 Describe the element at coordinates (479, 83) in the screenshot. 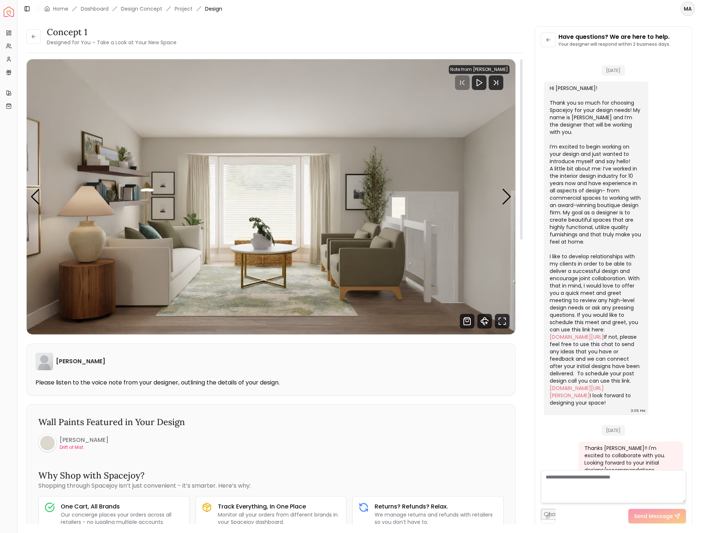

I see `svg: Play` at that location.